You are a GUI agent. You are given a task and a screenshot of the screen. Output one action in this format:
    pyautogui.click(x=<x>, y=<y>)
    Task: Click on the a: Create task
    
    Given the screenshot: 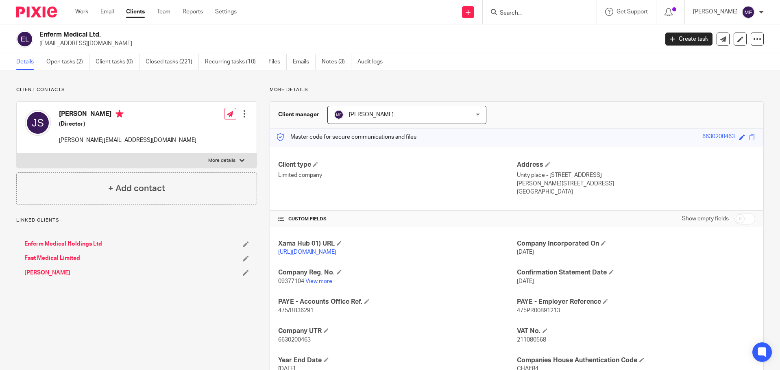 What is the action you would take?
    pyautogui.click(x=689, y=39)
    